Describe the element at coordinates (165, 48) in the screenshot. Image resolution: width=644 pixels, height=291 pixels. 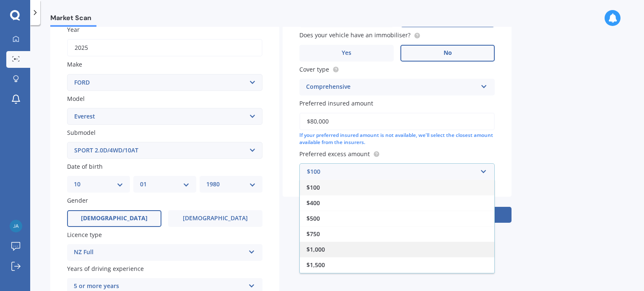
I see `input: YYYY` at that location.